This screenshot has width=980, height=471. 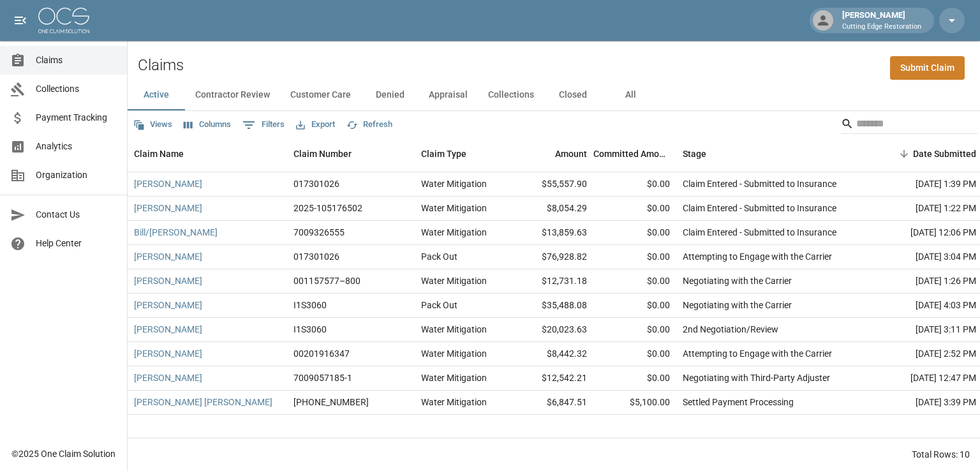 What do you see at coordinates (76, 243) in the screenshot?
I see `span: Help Center` at bounding box center [76, 243].